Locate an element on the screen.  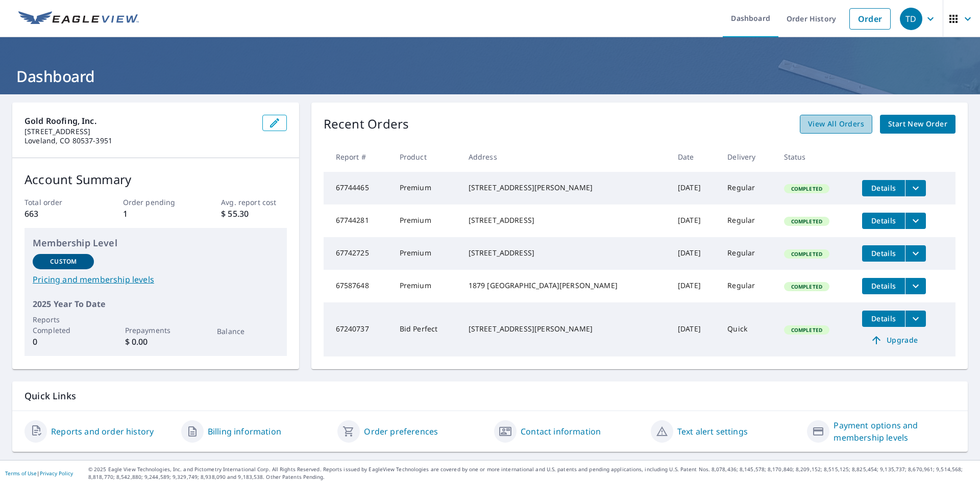
h1: Dashboard is located at coordinates (490, 76).